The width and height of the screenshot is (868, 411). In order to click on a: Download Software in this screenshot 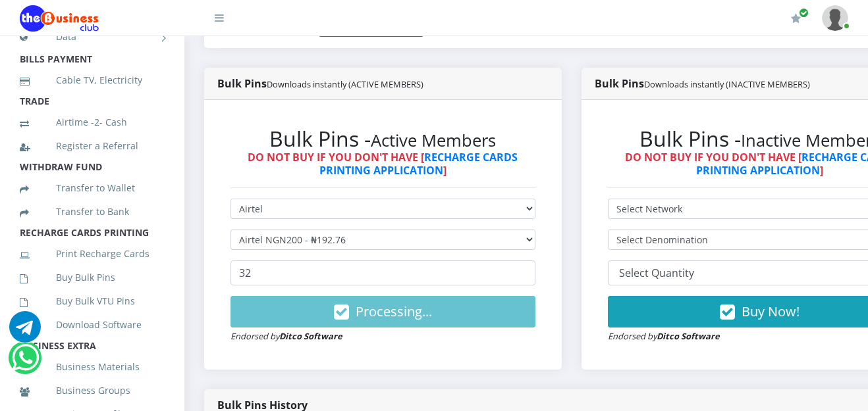, I will do `click(92, 325)`.